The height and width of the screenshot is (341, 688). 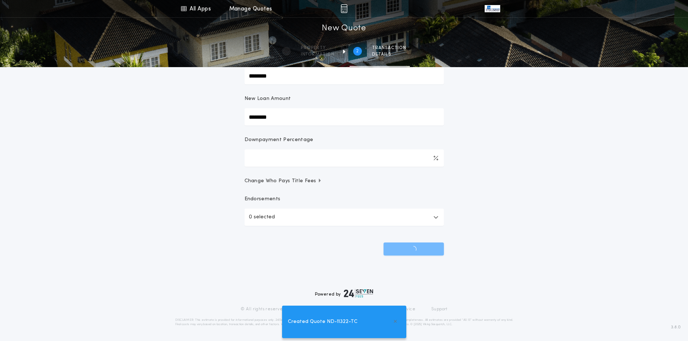 What do you see at coordinates (357, 51) in the screenshot?
I see `h2: 2` at bounding box center [357, 51].